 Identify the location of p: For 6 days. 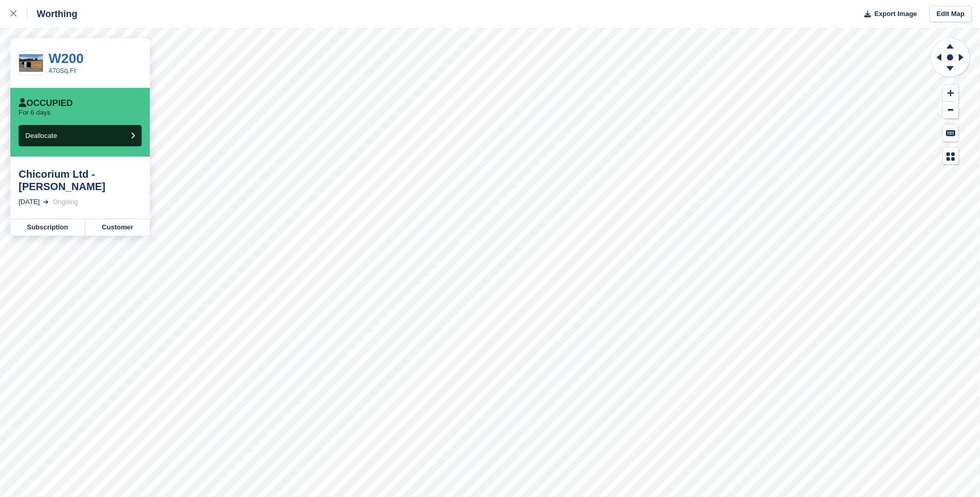
(34, 113).